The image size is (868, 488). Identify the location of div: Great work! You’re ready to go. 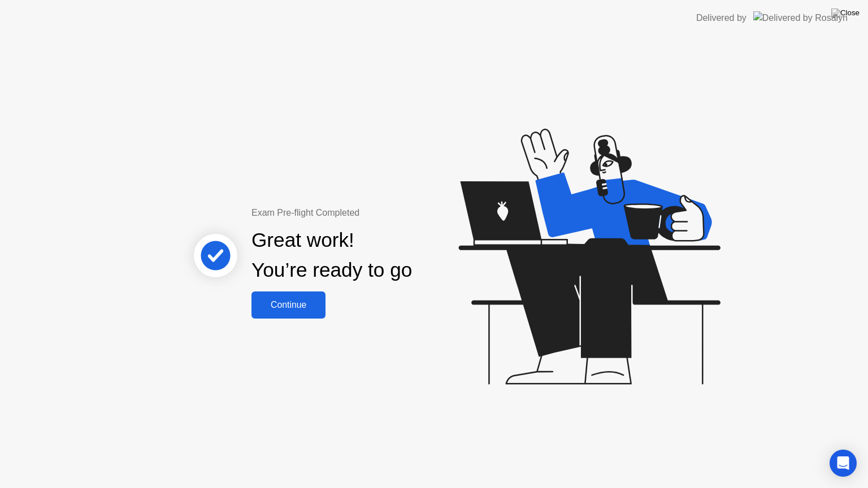
(332, 255).